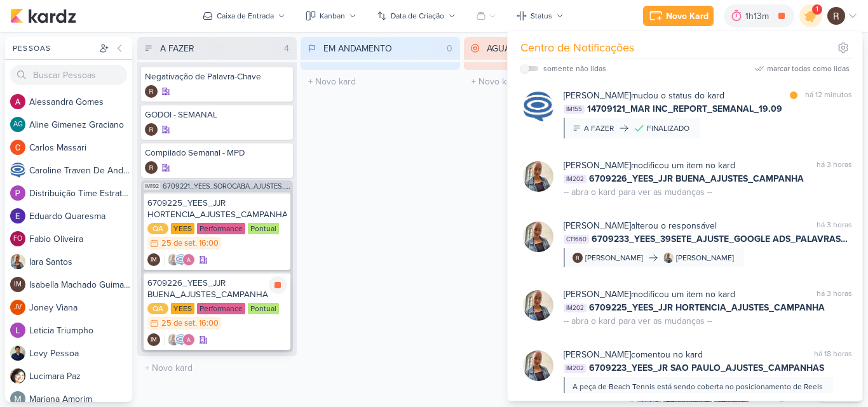 The width and height of the screenshot is (868, 407). Describe the element at coordinates (668, 128) in the screenshot. I see `div: FINALIZADO` at that location.